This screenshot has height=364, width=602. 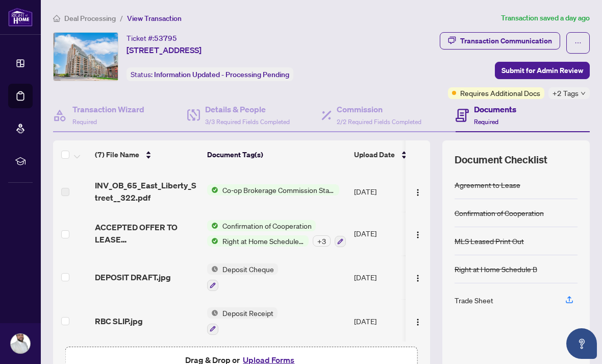 What do you see at coordinates (273, 190) in the screenshot?
I see `button: Status IconCo-op Brokerage Commission Statement` at bounding box center [273, 190].